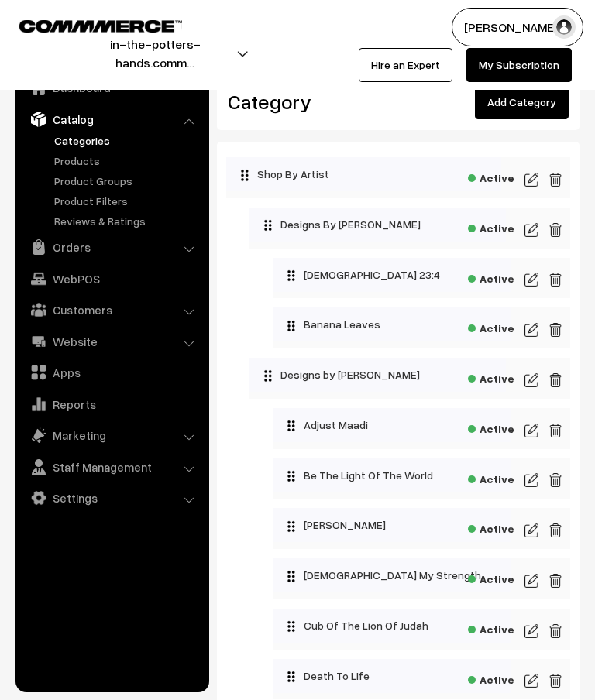  Describe the element at coordinates (101, 26) in the screenshot. I see `img: COMMMERCE` at that location.